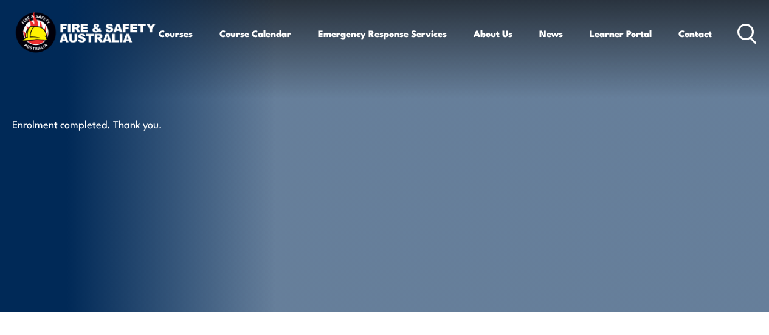  What do you see at coordinates (176, 33) in the screenshot?
I see `a: Courses` at bounding box center [176, 33].